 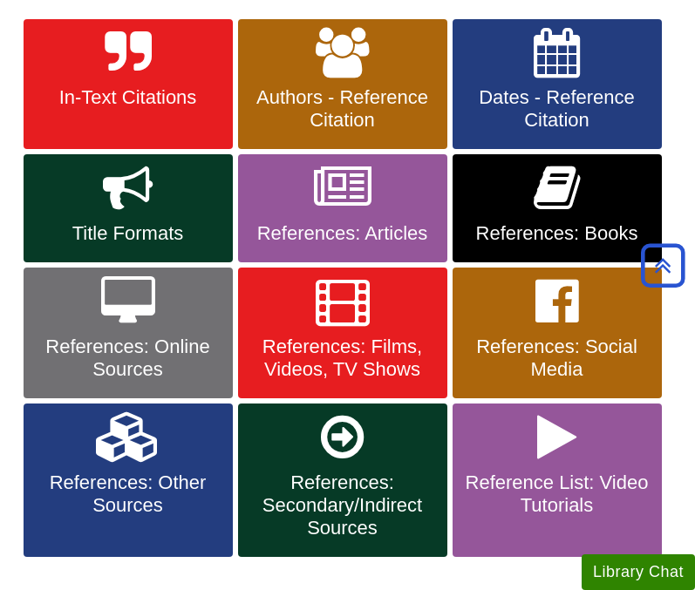 What do you see at coordinates (343, 109) in the screenshot?
I see `span: Authors - Reference Citation` at bounding box center [343, 109].